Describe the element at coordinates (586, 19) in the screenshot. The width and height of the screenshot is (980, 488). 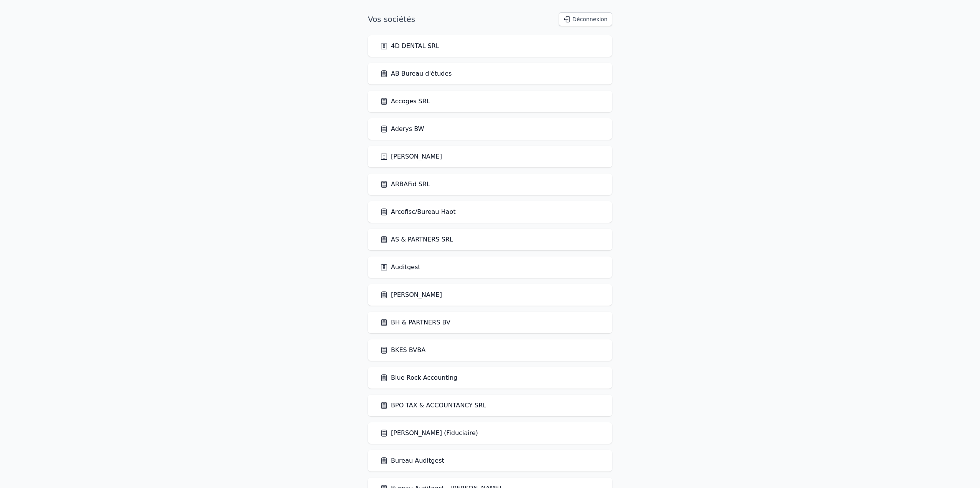
I see `button: Déconnexion` at that location.